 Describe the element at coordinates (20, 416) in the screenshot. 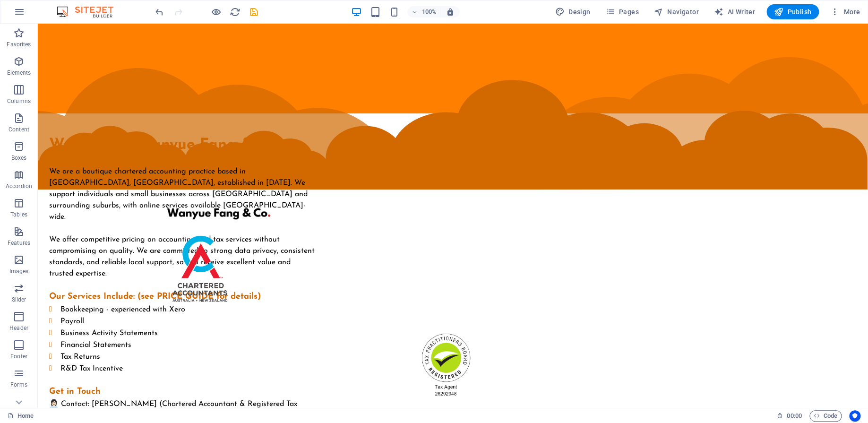

I see `a: Click to cancel selection. Double-click to open Pages` at that location.